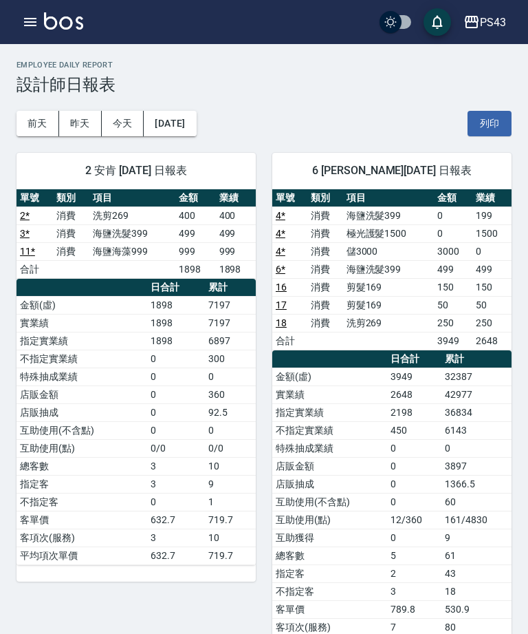 This screenshot has height=634, width=528. Describe the element at coordinates (330, 591) in the screenshot. I see `td: 不指定客` at that location.